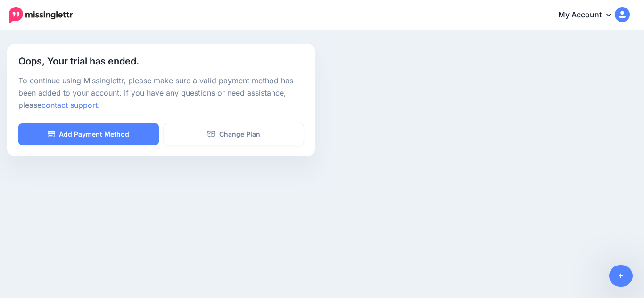  Describe the element at coordinates (161, 93) in the screenshot. I see `p: To continue using Missinglettr, please make sure a valid payment method has been added to your ac...` at that location.